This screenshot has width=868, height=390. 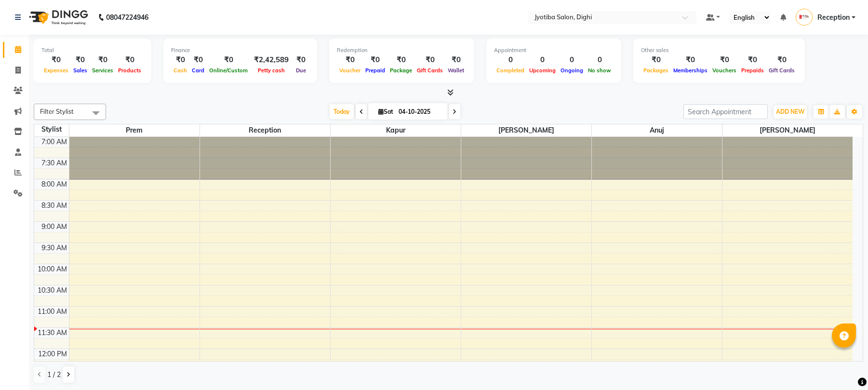 What do you see at coordinates (350, 71) in the screenshot?
I see `span: Voucher` at bounding box center [350, 71].